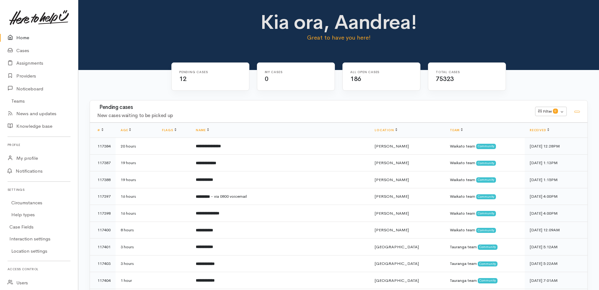 Image resolution: width=599 pixels, height=290 pixels. What do you see at coordinates (551, 111) in the screenshot?
I see `button: Filter0` at bounding box center [551, 111].